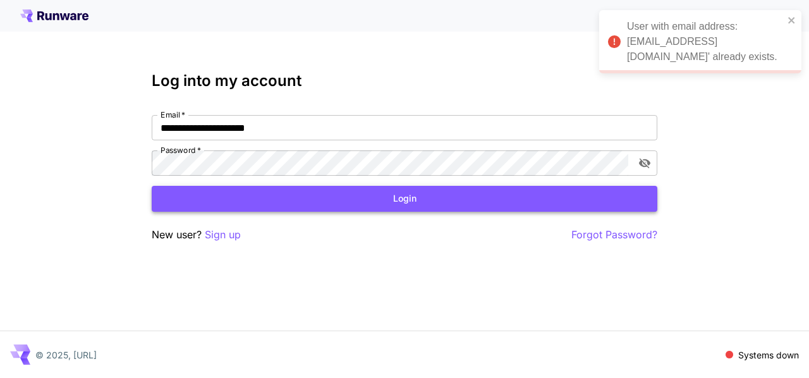 Image resolution: width=809 pixels, height=378 pixels. What do you see at coordinates (222, 234) in the screenshot?
I see `button: Sign up` at bounding box center [222, 234].